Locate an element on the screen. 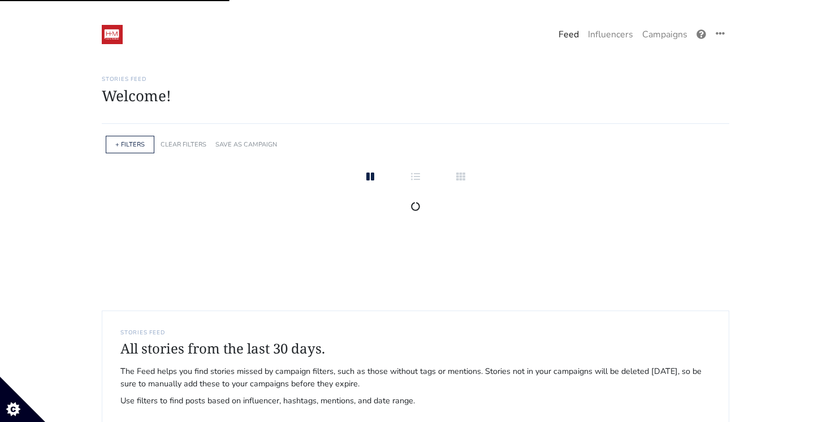 The image size is (831, 422). h4: All stories from the last 30 days. is located at coordinates (416, 348).